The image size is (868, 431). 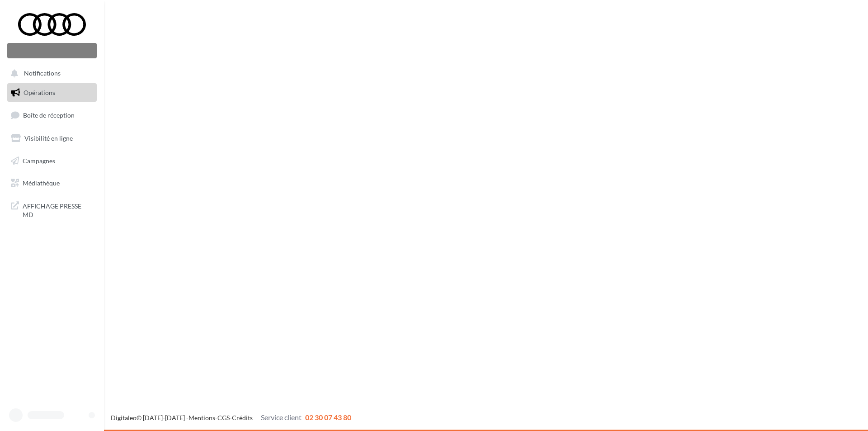 I want to click on a: Campagnes, so click(x=52, y=161).